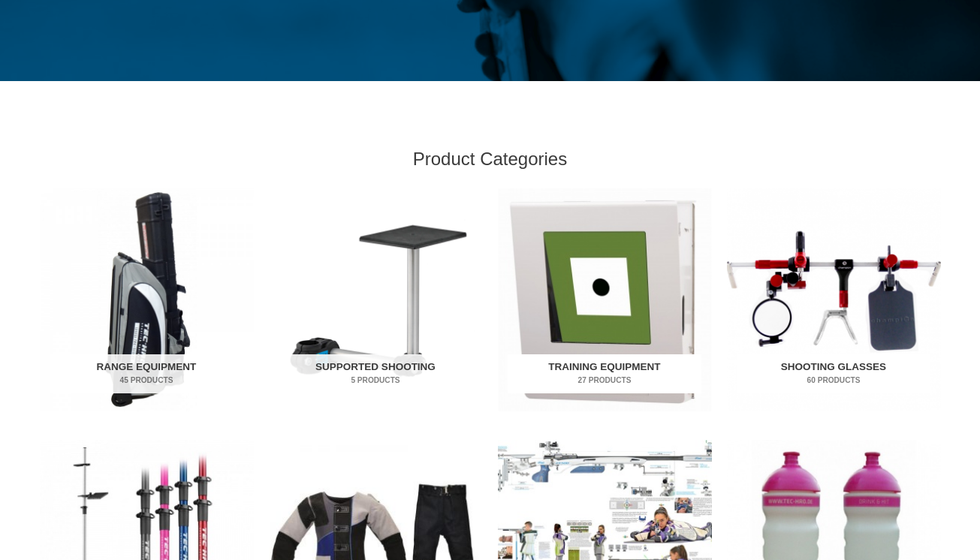  What do you see at coordinates (376, 299) in the screenshot?
I see `a: Visit product category Supported Shooting` at bounding box center [376, 299].